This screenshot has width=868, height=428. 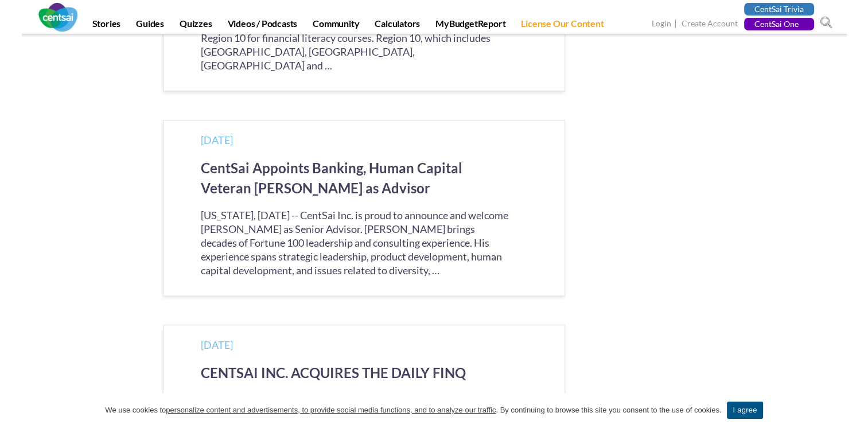 I want to click on a: CentSai Trivia, so click(x=779, y=9).